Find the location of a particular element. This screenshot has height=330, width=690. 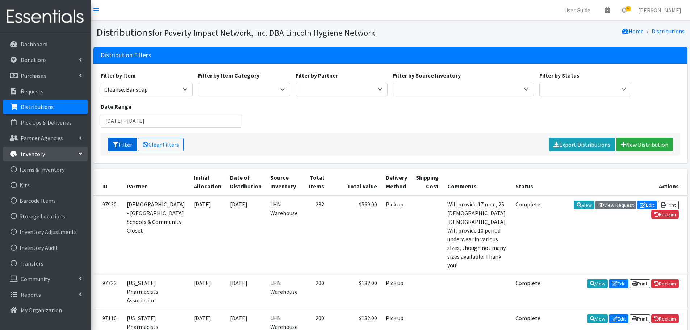

td: $569.00 is located at coordinates (355, 235).